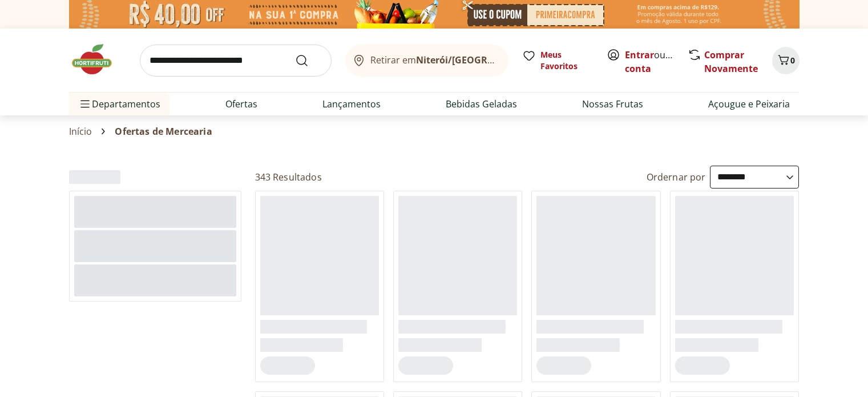 Image resolution: width=868 pixels, height=397 pixels. What do you see at coordinates (650, 62) in the screenshot?
I see `span: ou` at bounding box center [650, 62].